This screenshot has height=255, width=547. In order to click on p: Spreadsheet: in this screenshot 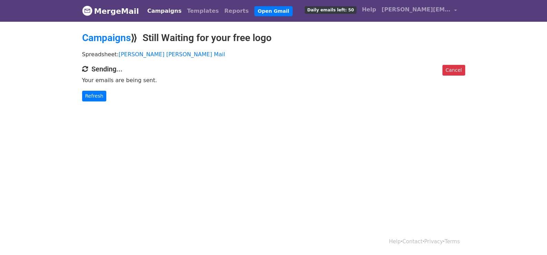, I will do `click(274, 54)`.